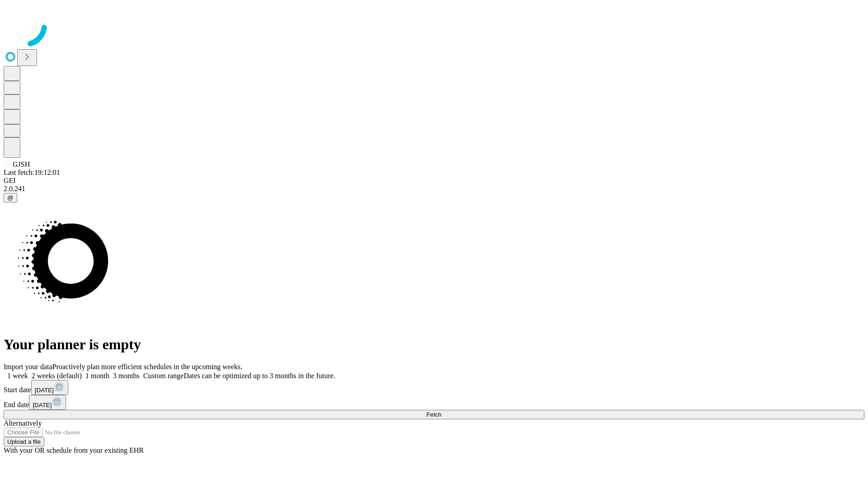  I want to click on span: Import your data, so click(28, 367).